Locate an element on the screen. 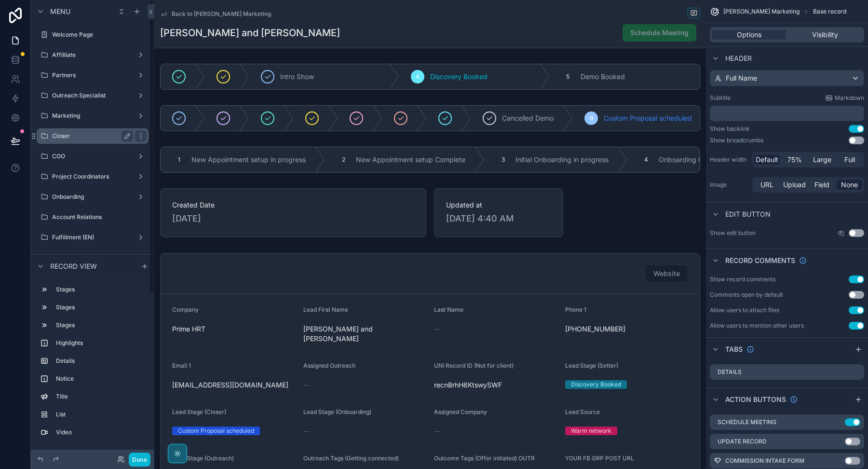 This screenshot has width=868, height=469. label: Partners is located at coordinates (93, 75).